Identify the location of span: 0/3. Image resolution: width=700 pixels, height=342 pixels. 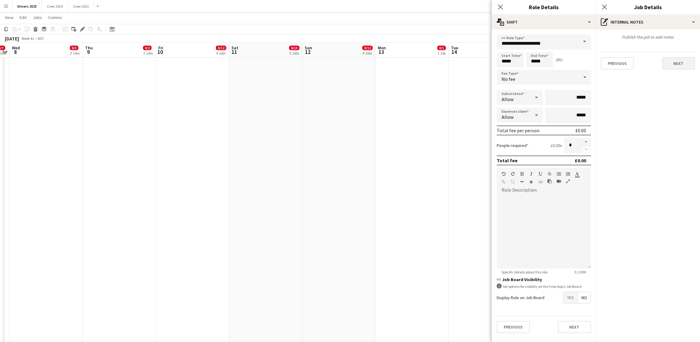
(74, 48).